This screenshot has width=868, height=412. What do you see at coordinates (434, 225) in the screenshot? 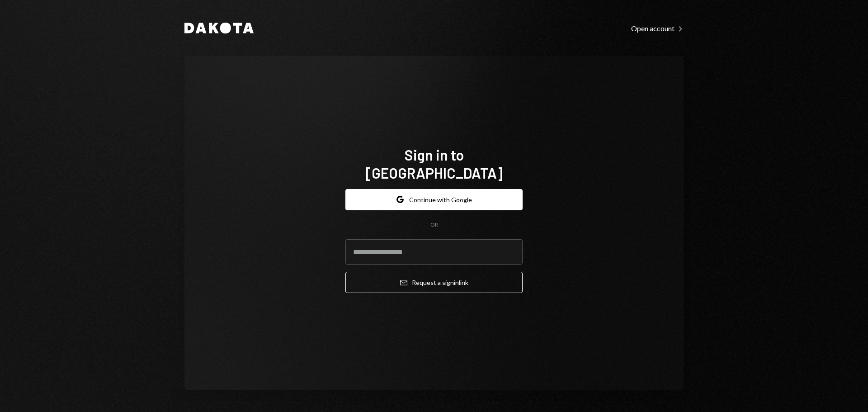
I see `div: OR` at bounding box center [434, 225].